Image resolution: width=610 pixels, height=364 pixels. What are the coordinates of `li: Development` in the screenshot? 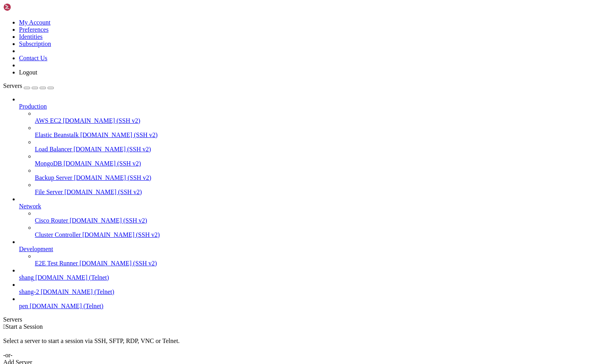 It's located at (313, 252).